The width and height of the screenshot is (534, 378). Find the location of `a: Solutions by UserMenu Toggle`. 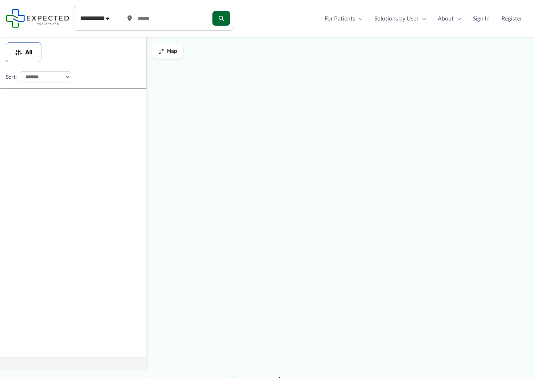

a: Solutions by UserMenu Toggle is located at coordinates (400, 18).